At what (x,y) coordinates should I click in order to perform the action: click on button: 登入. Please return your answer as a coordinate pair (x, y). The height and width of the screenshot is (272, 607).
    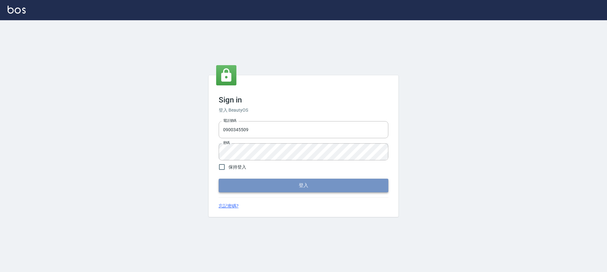
    Looking at the image, I should click on (304, 186).